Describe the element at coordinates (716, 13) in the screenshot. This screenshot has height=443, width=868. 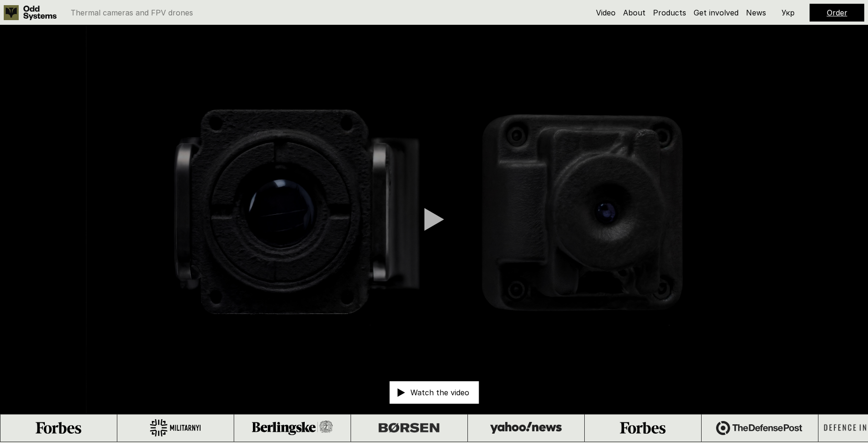
I see `a: Get involved` at that location.